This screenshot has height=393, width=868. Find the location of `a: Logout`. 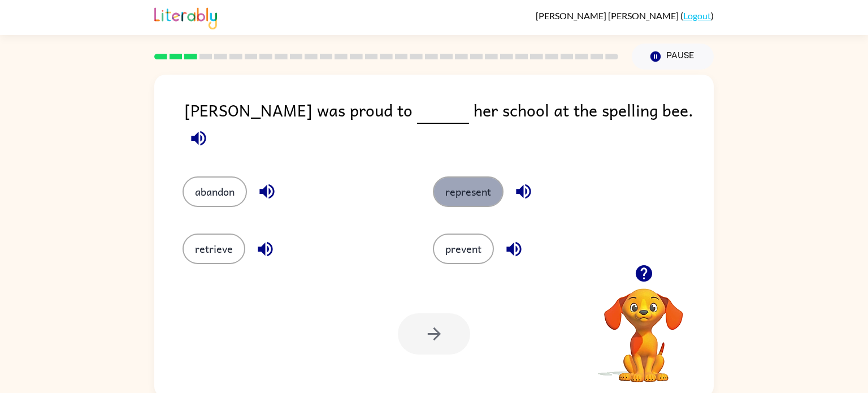

a: Logout is located at coordinates (696, 15).